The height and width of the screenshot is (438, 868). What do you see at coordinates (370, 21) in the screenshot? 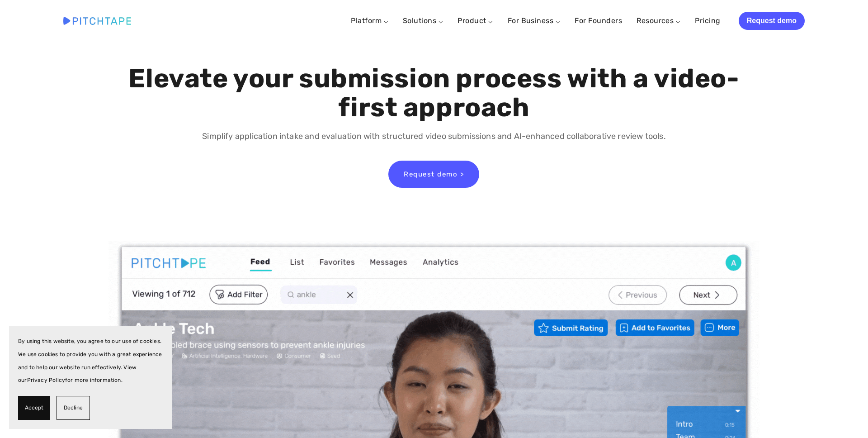
I see `a: Platform ⌵` at bounding box center [370, 21].